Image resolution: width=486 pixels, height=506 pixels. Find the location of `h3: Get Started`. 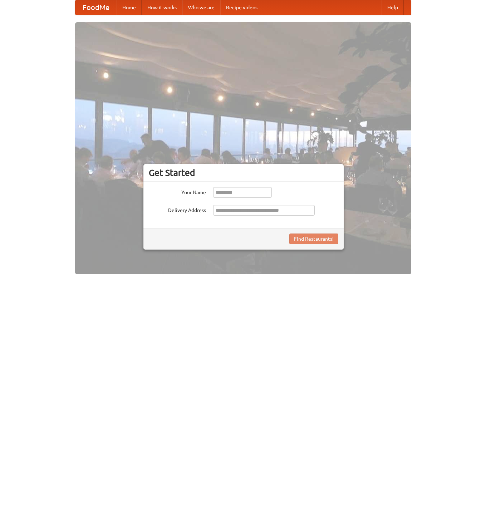

h3: Get Started is located at coordinates (243, 173).